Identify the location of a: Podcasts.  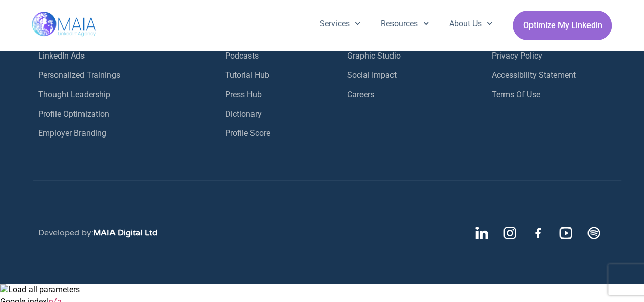
(276, 56).